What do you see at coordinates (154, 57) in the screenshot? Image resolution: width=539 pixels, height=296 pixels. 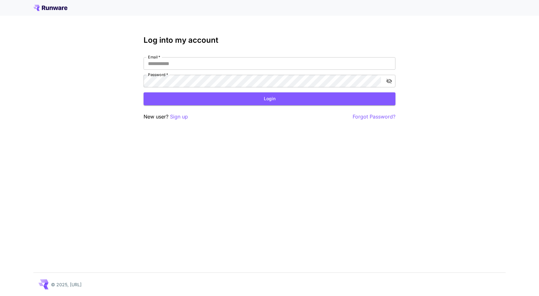 I see `label: Email` at bounding box center [154, 57].